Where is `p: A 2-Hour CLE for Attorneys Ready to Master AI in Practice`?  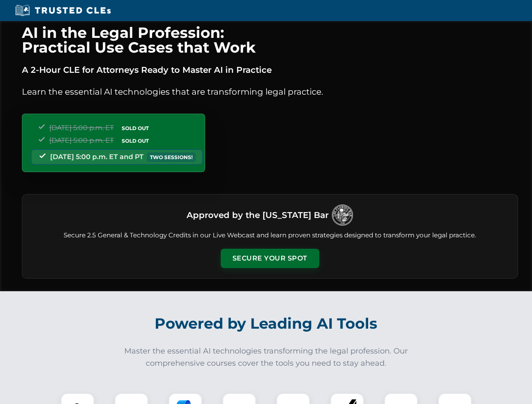
p: A 2-Hour CLE for Attorneys Ready to Master AI in Practice is located at coordinates (270, 70).